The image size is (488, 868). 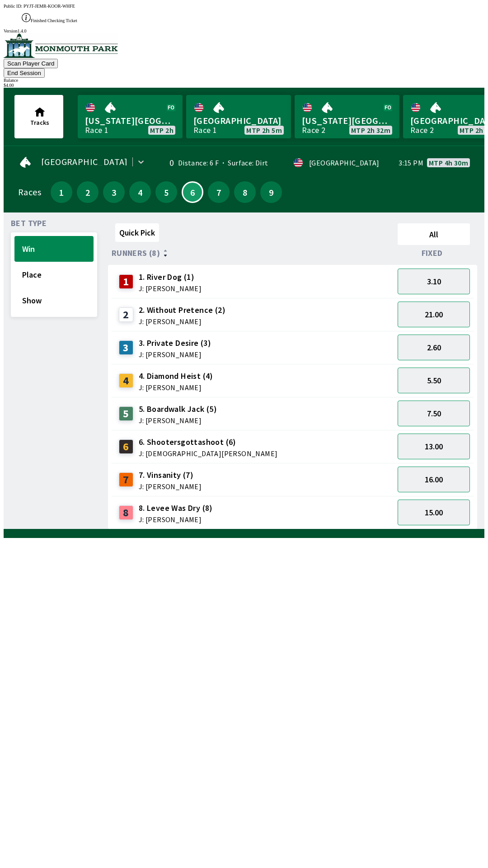 I want to click on span: 3. Private Desire (3), so click(x=175, y=343).